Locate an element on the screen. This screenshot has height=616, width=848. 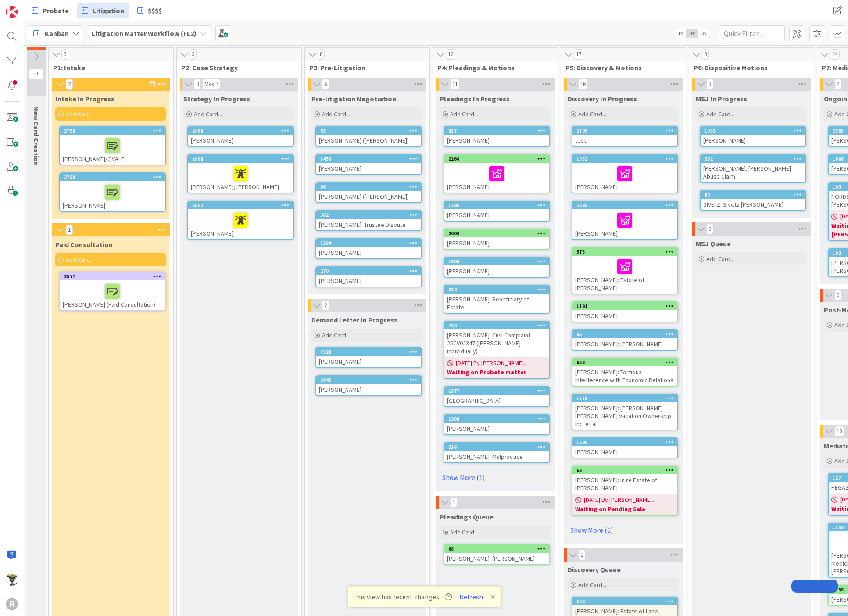
div: 2000 is located at coordinates (497, 233).